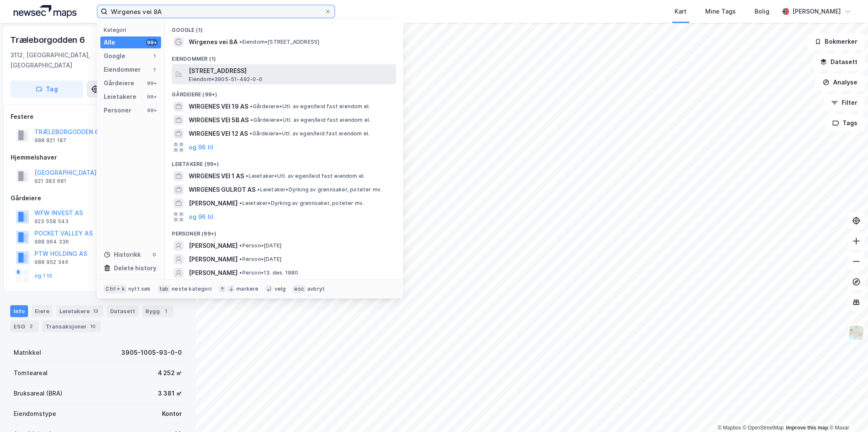 This screenshot has width=868, height=432. I want to click on span: WIRGENES GULROT AS, so click(222, 190).